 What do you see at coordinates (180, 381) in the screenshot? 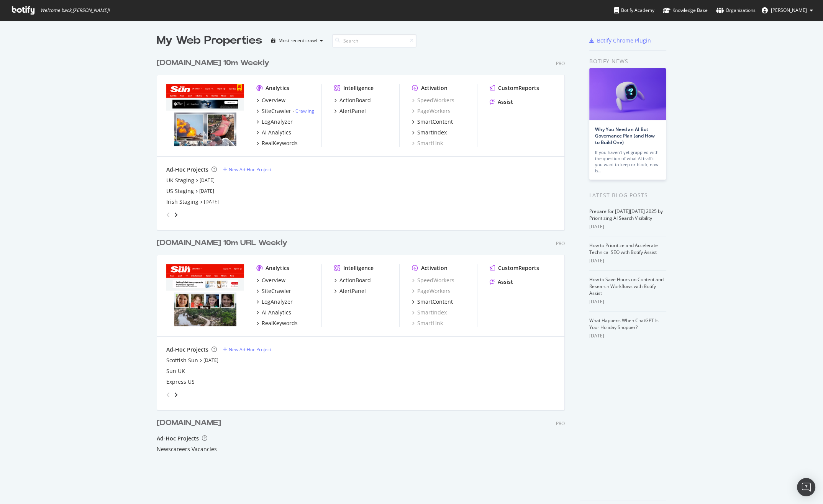
I see `div: Express US` at bounding box center [180, 381].